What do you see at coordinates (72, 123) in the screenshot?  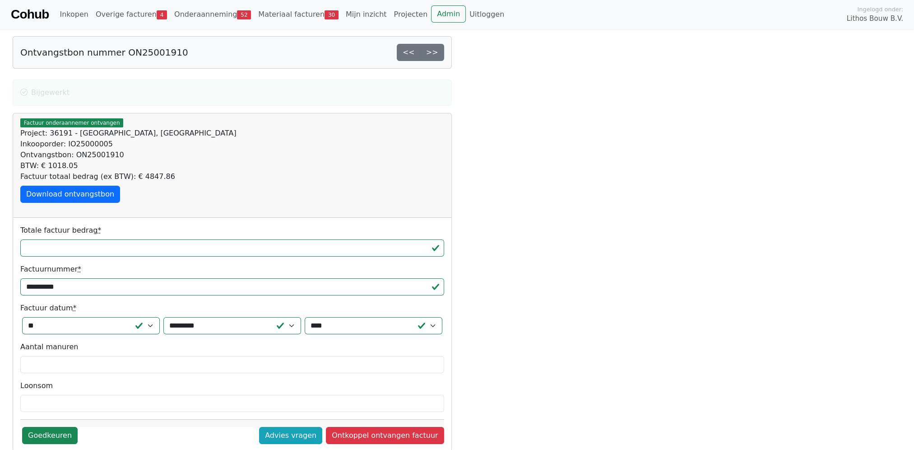 I see `span: Factuur onderaannemer ontvangen` at bounding box center [72, 123].